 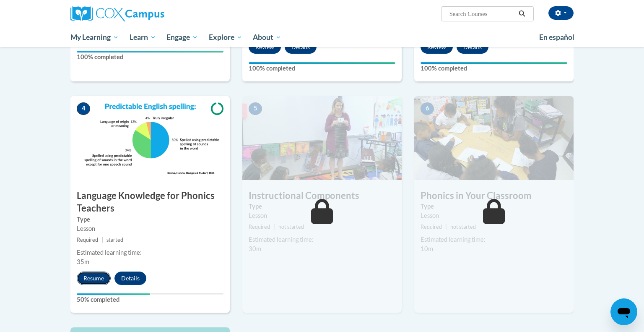 What do you see at coordinates (150, 202) in the screenshot?
I see `h3: Language Knowledge for Phonics Teachers` at bounding box center [150, 202].